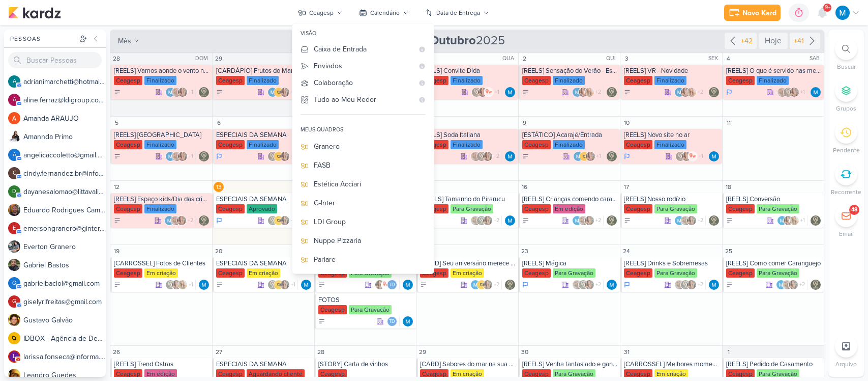 This screenshot has height=381, width=868. I want to click on div: 5, so click(117, 123).